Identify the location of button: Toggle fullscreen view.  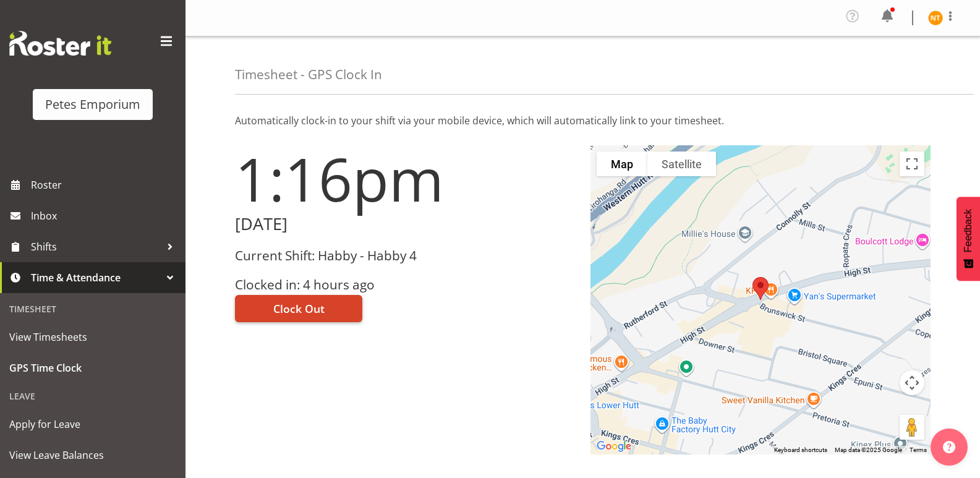
(913, 163).